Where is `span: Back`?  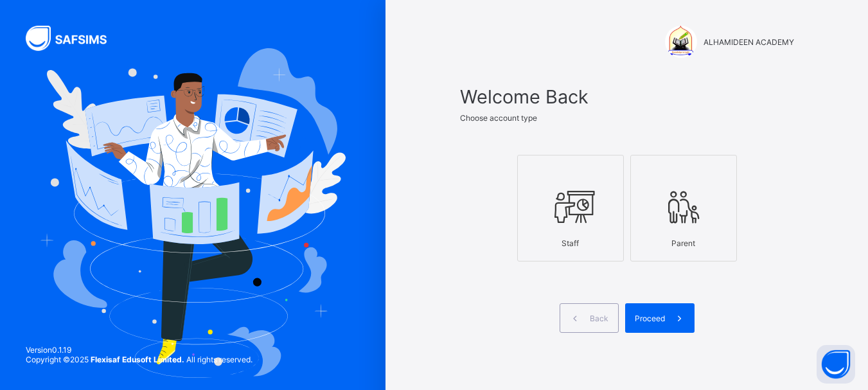
span: Back is located at coordinates (599, 318).